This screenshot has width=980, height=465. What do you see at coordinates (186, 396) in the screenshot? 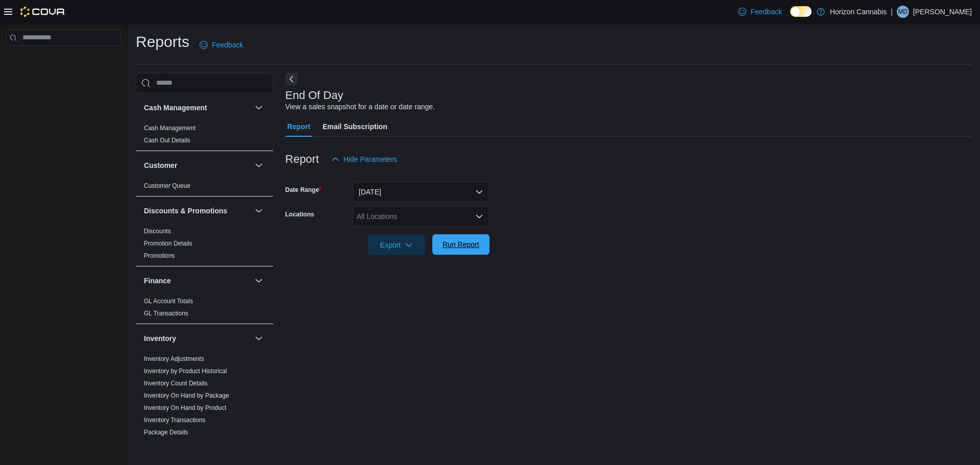
I see `a: Inventory On Hand by Package` at bounding box center [186, 396].